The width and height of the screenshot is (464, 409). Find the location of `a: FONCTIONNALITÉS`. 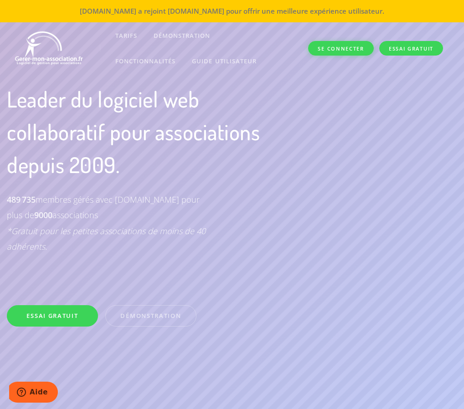

a: FONCTIONNALITÉS is located at coordinates (145, 61).